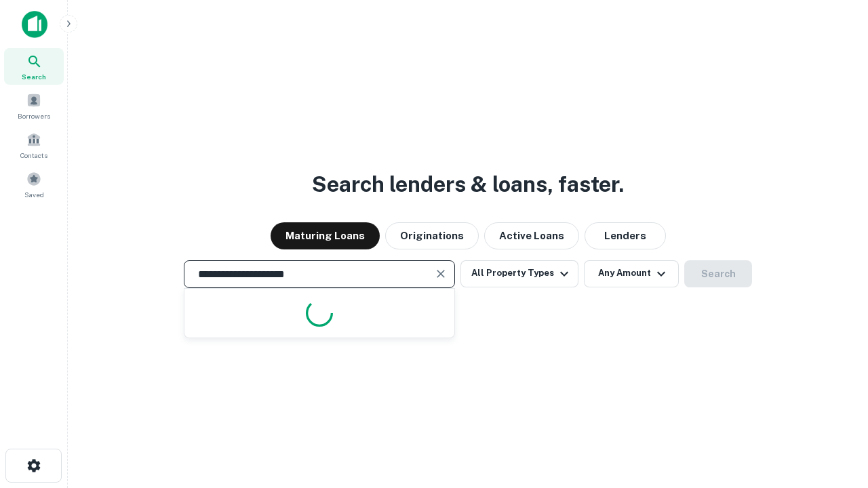 This screenshot has width=868, height=488. Describe the element at coordinates (34, 105) in the screenshot. I see `a: Borrowers` at that location.